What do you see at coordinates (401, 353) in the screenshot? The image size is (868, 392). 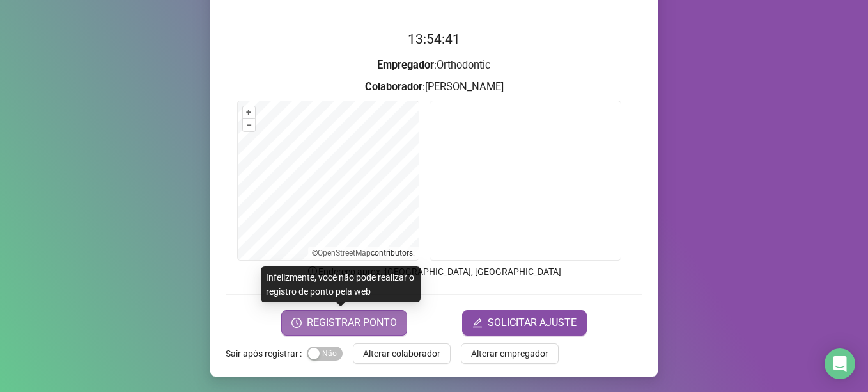 I see `button: Alterar colaborador` at bounding box center [401, 353].